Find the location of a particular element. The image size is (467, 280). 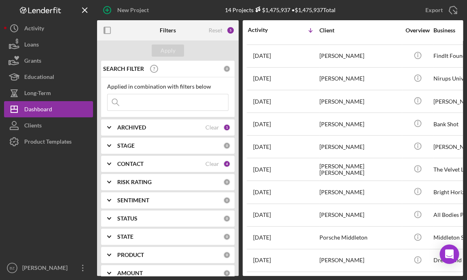

div: 14 Projects • $1,475,937 Total is located at coordinates (280, 10).